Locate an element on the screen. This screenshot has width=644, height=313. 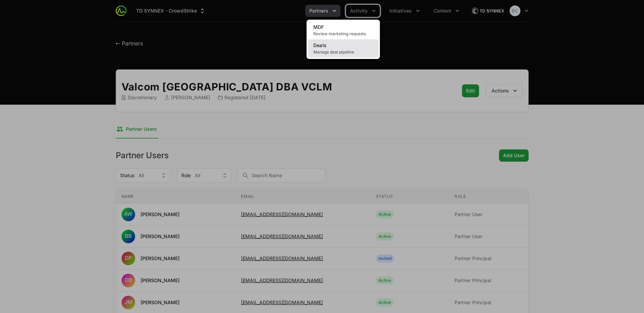
div: Activity menu is located at coordinates (363, 11).